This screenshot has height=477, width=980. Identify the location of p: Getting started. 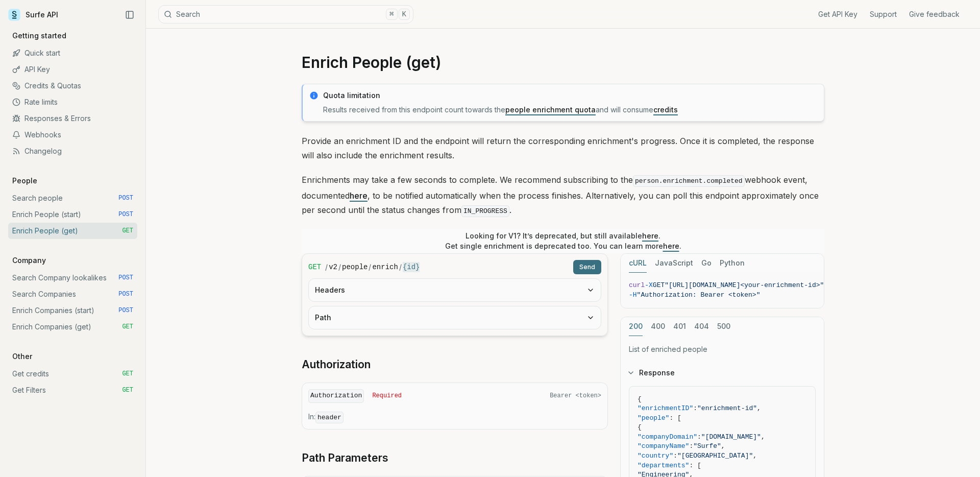
(39, 36).